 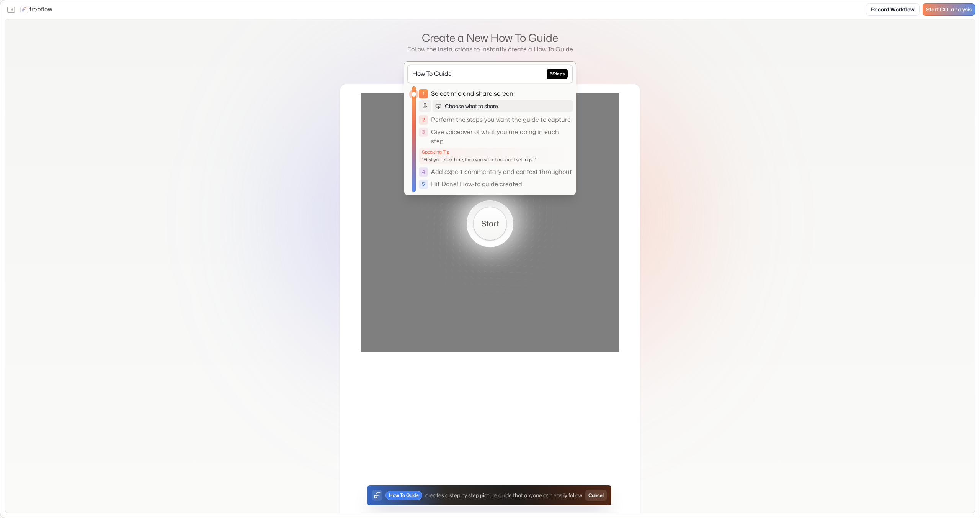 What do you see at coordinates (949, 10) in the screenshot?
I see `span: Start COI analysis` at bounding box center [949, 10].